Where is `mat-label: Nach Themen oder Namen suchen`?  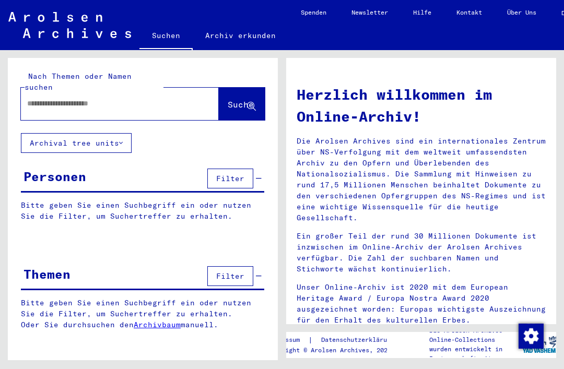
mat-label: Nach Themen oder Namen suchen is located at coordinates (78, 81).